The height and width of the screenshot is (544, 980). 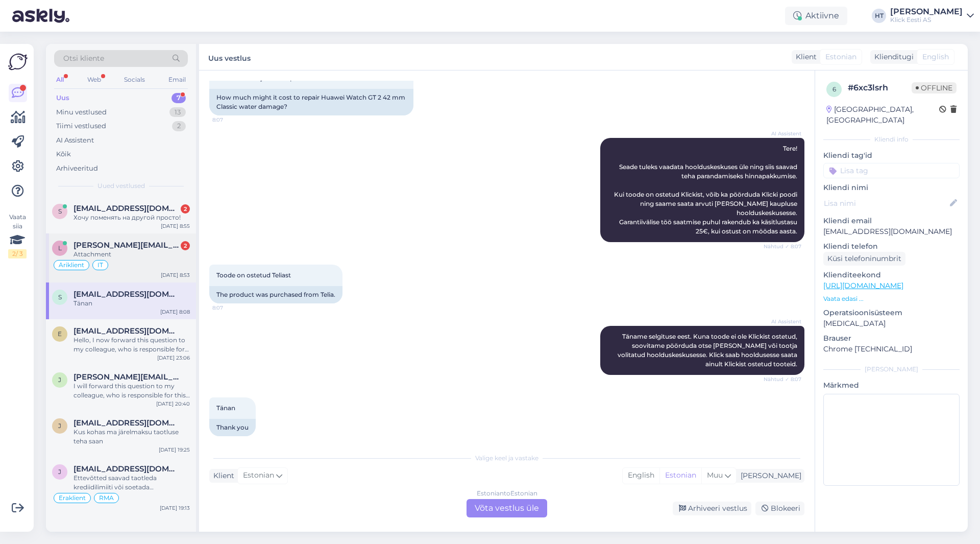 I want to click on div: Email, so click(x=177, y=80).